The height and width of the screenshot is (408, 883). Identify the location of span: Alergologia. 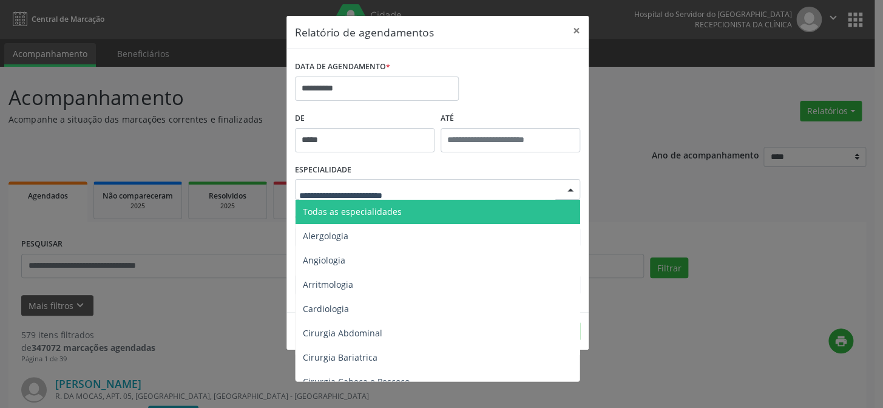
(325, 235).